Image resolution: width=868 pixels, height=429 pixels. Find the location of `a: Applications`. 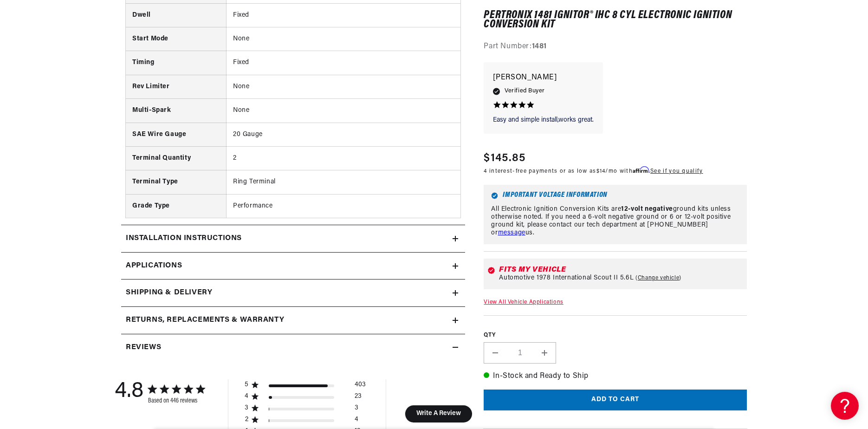

a: Applications is located at coordinates (293, 266).